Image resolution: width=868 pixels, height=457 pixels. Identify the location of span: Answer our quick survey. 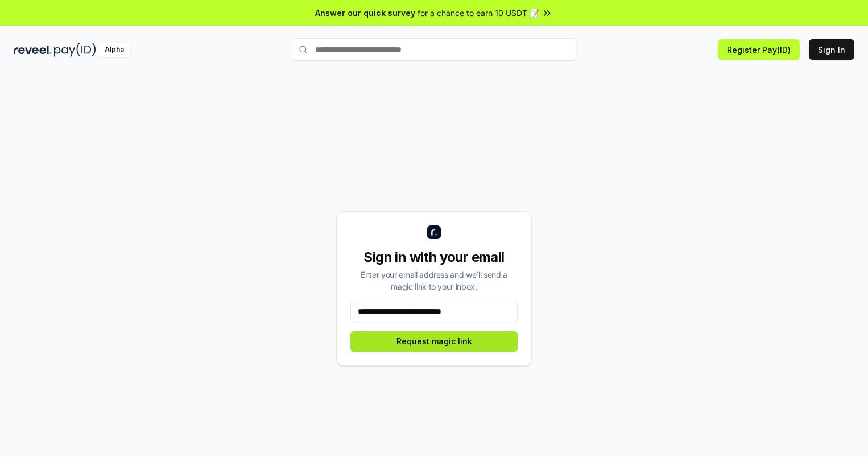
(365, 12).